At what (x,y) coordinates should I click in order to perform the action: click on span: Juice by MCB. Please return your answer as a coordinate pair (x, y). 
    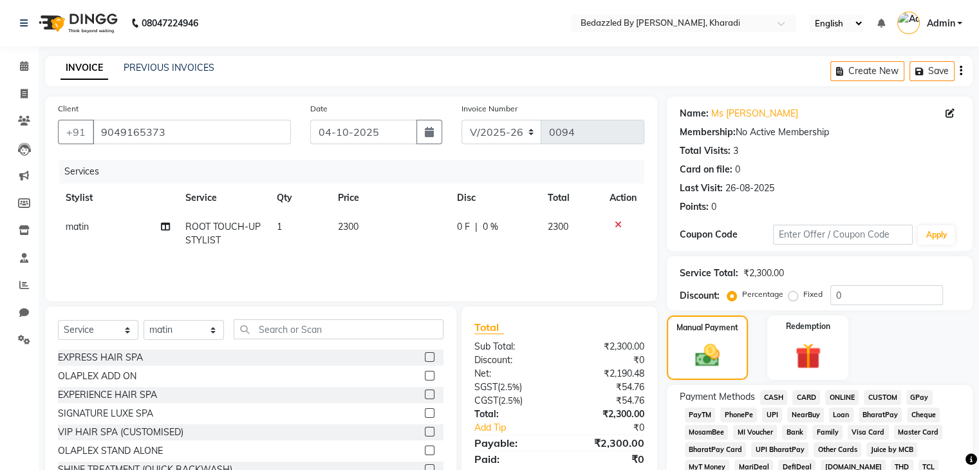
    Looking at the image, I should click on (892, 449).